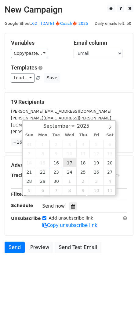 The height and width of the screenshot is (320, 138). I want to click on a: +16 more, so click(24, 142).